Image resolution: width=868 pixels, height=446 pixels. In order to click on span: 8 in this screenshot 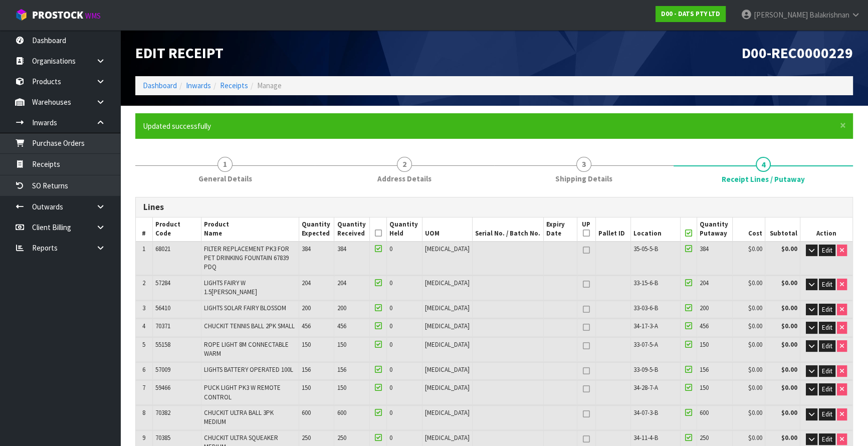, I will do `click(144, 412)`.